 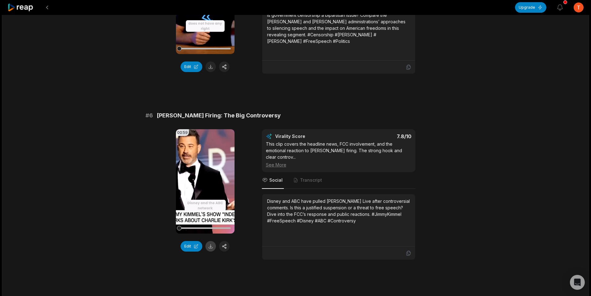 What do you see at coordinates (309, 136) in the screenshot?
I see `div: Virality Score` at bounding box center [309, 136].